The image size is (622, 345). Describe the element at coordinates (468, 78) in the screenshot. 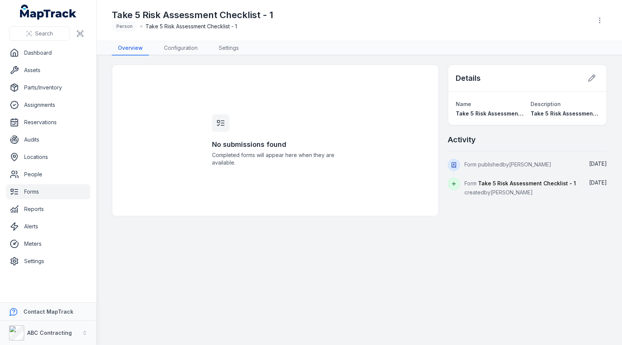

I see `h2: Details` at that location.